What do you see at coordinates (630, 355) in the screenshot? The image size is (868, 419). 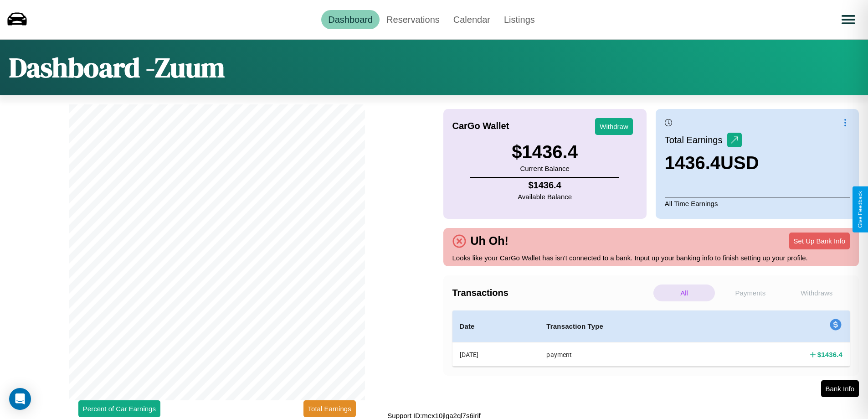 I see `th: payment` at bounding box center [630, 355].